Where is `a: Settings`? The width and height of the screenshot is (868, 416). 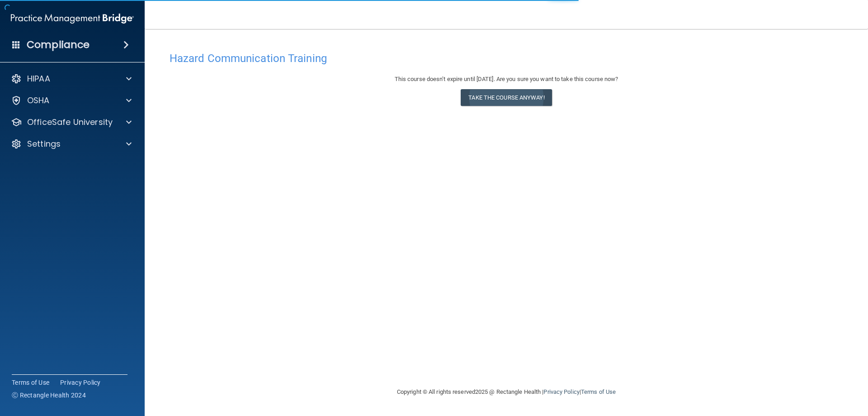 a: Settings is located at coordinates (71, 144).